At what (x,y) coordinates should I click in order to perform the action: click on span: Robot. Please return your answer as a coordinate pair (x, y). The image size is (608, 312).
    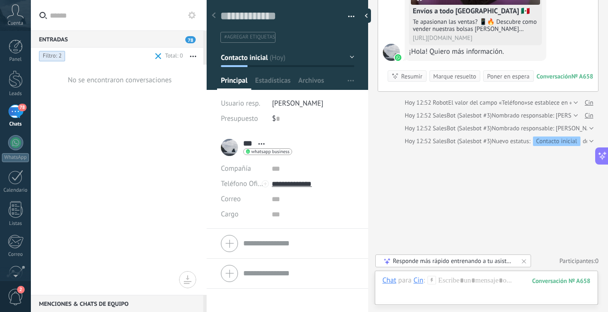
    Looking at the image, I should click on (440, 102).